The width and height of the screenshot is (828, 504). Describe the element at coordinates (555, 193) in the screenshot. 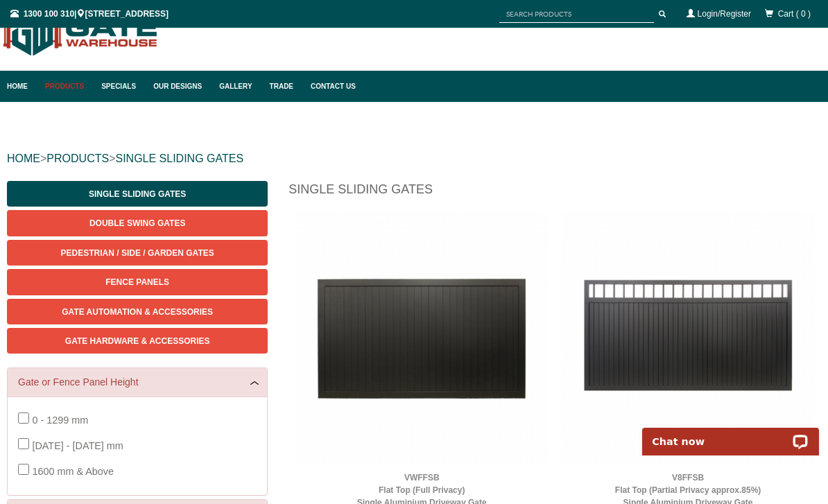

I see `h1: Single Sliding Gates` at that location.